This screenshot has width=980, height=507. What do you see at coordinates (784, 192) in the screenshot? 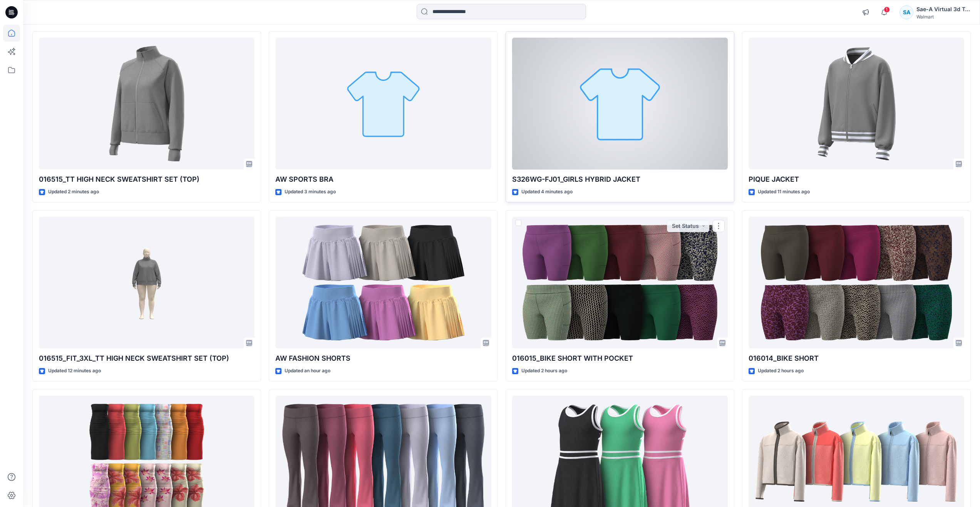
I see `p: Updated 11 minutes ago` at bounding box center [784, 192].